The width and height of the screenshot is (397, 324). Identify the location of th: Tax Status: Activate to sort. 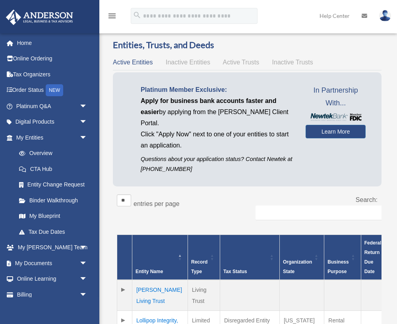
(250, 258).